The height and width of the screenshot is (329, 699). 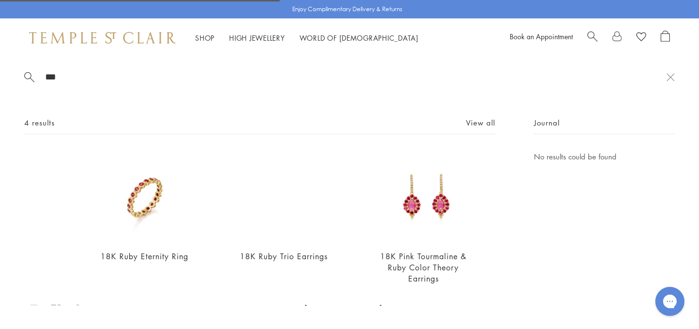 I want to click on span: Journal, so click(x=546, y=123).